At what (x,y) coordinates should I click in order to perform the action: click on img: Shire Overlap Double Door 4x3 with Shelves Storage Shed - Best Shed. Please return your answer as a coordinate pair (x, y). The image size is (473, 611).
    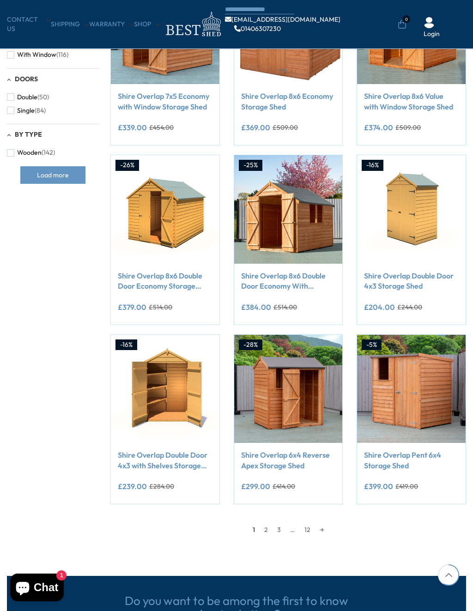
    Looking at the image, I should click on (165, 389).